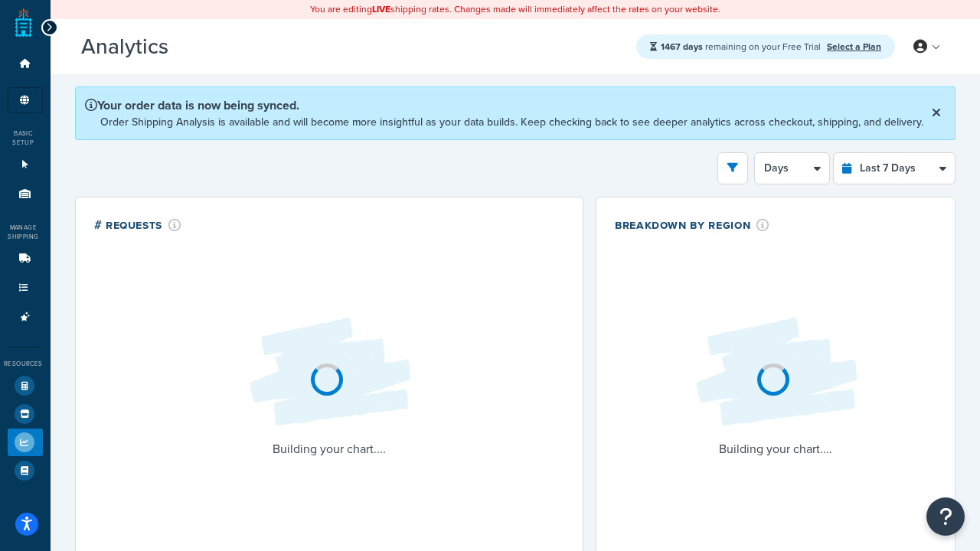 This screenshot has height=551, width=980. Describe the element at coordinates (25, 193) in the screenshot. I see `li: Origins` at that location.